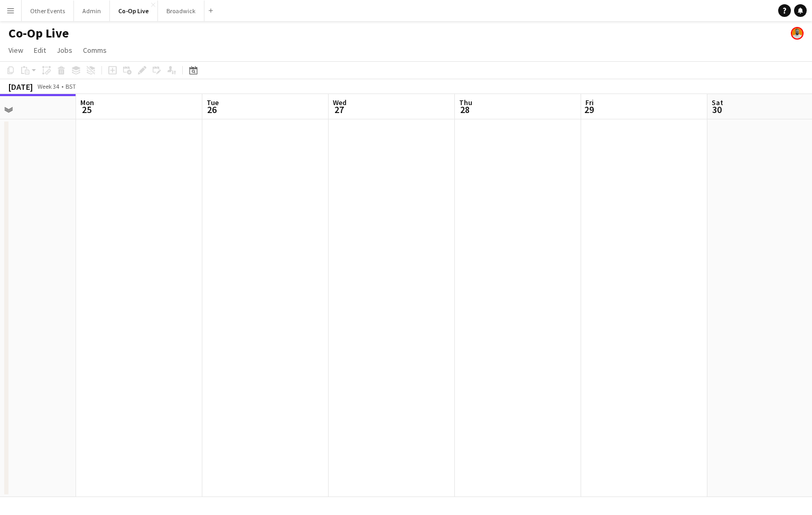 The height and width of the screenshot is (515, 812). I want to click on a: Edit, so click(40, 50).